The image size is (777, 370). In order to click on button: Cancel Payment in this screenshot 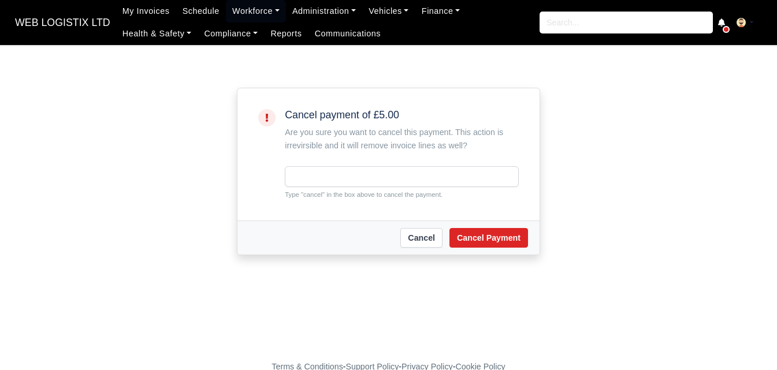, I will do `click(489, 238)`.